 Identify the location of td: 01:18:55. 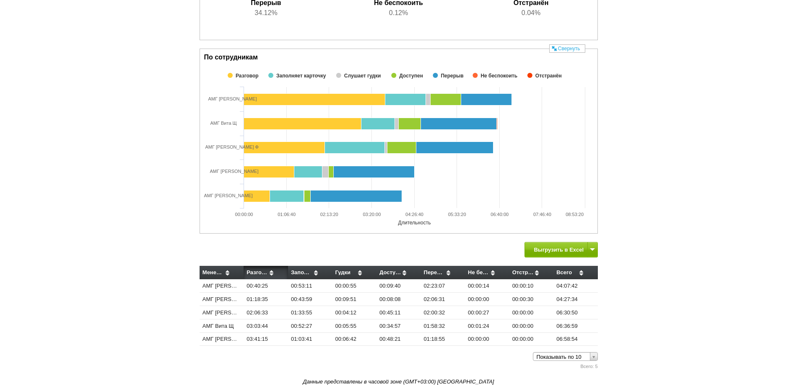
(443, 340).